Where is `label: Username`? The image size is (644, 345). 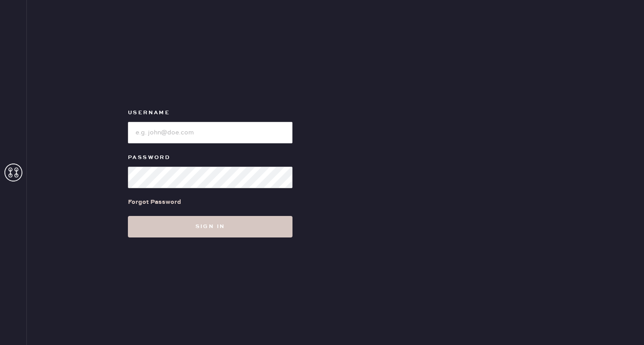
label: Username is located at coordinates (210, 113).